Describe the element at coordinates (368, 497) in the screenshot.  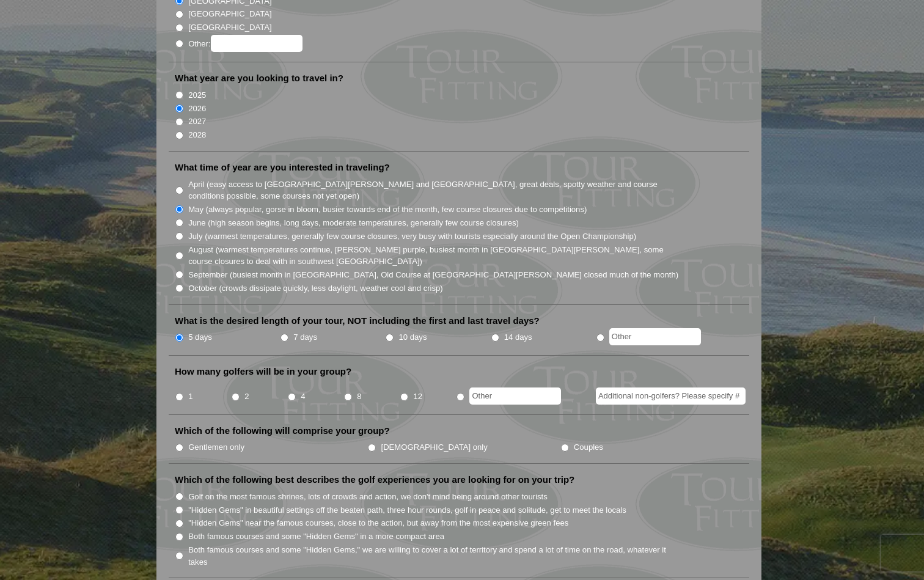
I see `label: Golf on the most famous shrines, lots of crowds and action, we don't mind being around other tour...` at that location.